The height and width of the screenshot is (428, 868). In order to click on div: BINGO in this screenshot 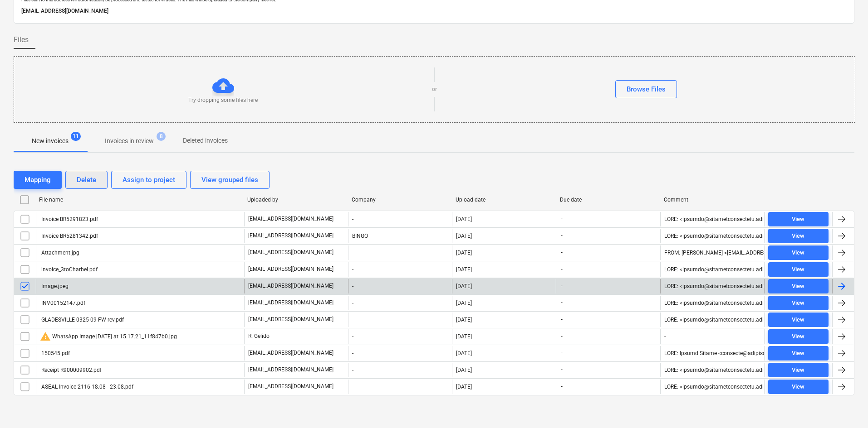, I will do `click(400, 236)`.